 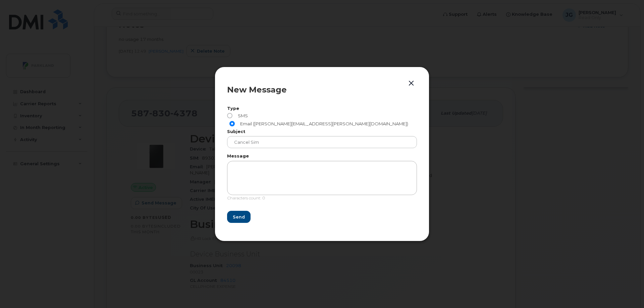 What do you see at coordinates (322, 156) in the screenshot?
I see `label: Message` at bounding box center [322, 156].